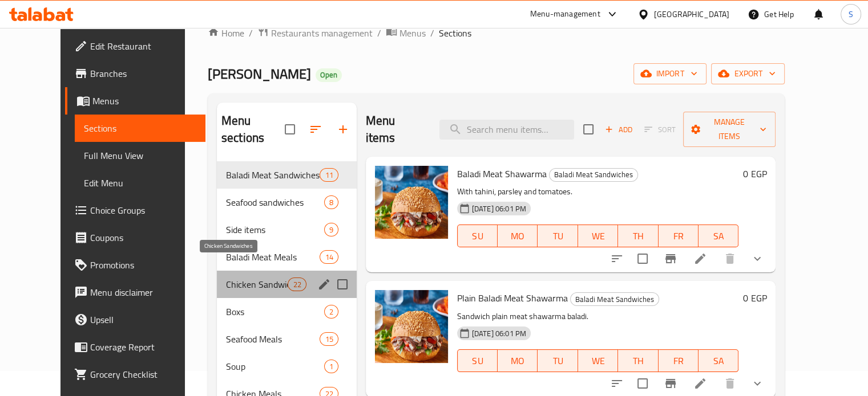 This screenshot has width=868, height=396. I want to click on button: SA, so click(718, 237).